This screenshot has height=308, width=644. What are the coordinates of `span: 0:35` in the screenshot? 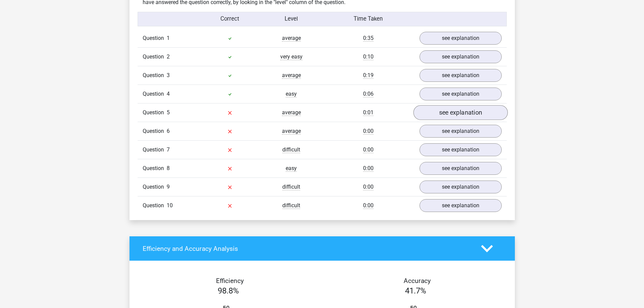 It's located at (368, 38).